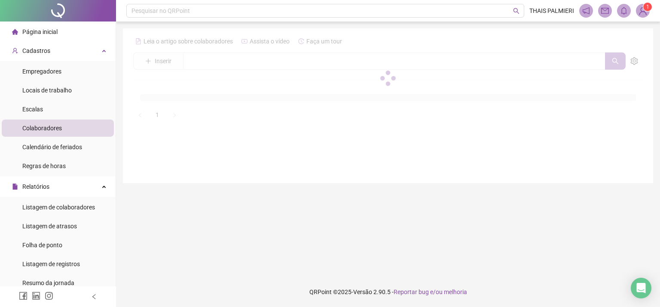 This screenshot has height=307, width=660. I want to click on sup: Atualize o seu contato no menu Meus Dados, so click(647, 7).